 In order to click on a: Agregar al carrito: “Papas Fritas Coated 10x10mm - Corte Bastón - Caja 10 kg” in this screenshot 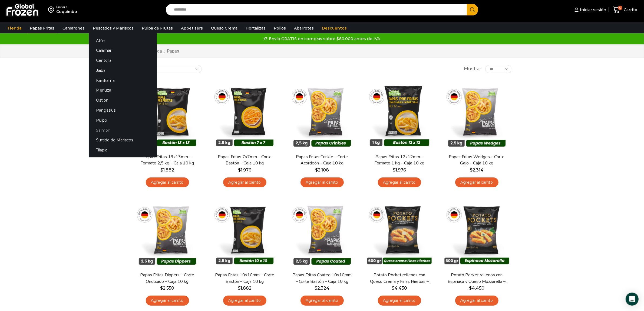, I will do `click(322, 300)`.